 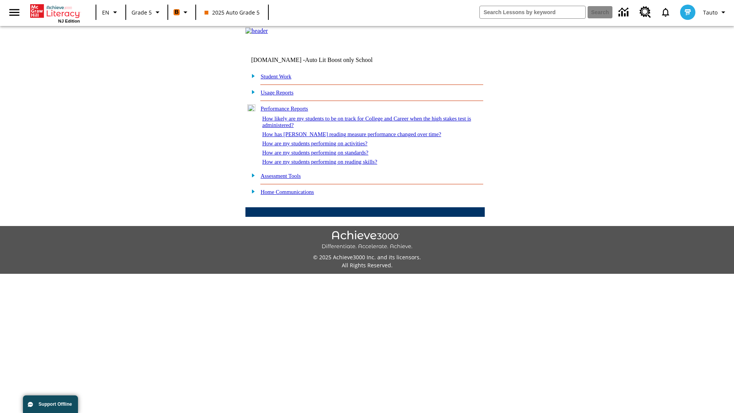 I want to click on nobr: Auto Lit Boost only School, so click(x=339, y=60).